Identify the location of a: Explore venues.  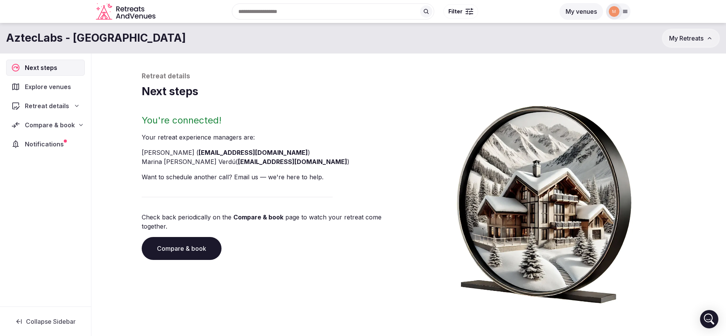
(45, 87).